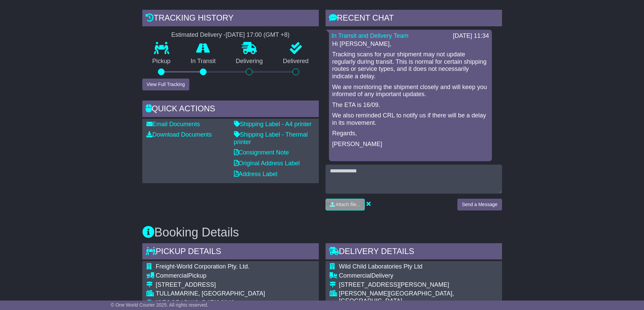  I want to click on p: Tracking scans for your shipment may not update regularly during transit. This is normal for cert..., so click(410, 65).